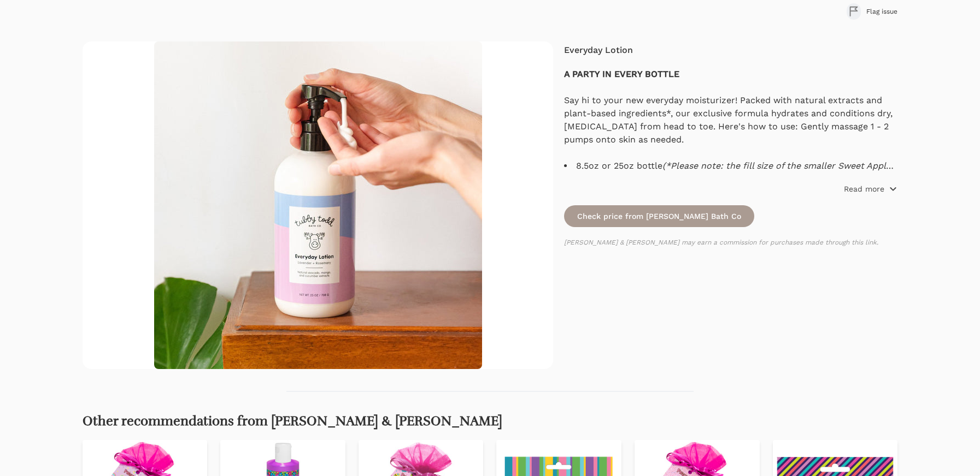 This screenshot has height=476, width=980. What do you see at coordinates (730, 166) in the screenshot?
I see `li: 8.5oz or 25oz bottle` at bounding box center [730, 166].